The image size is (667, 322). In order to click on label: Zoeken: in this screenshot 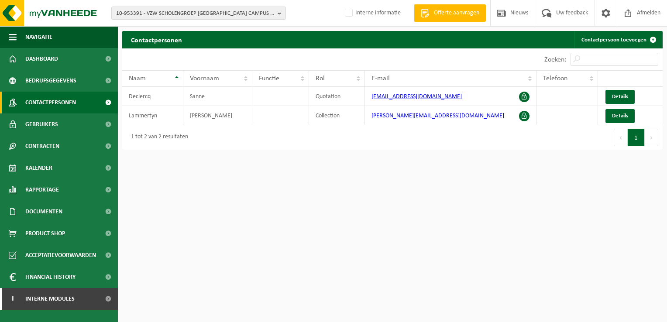, I will do `click(555, 60)`.